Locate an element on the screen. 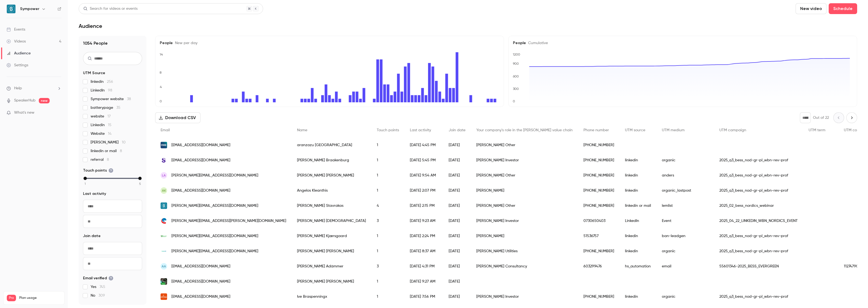 Image resolution: width=868 pixels, height=308 pixels. span: LA is located at coordinates (163, 176).